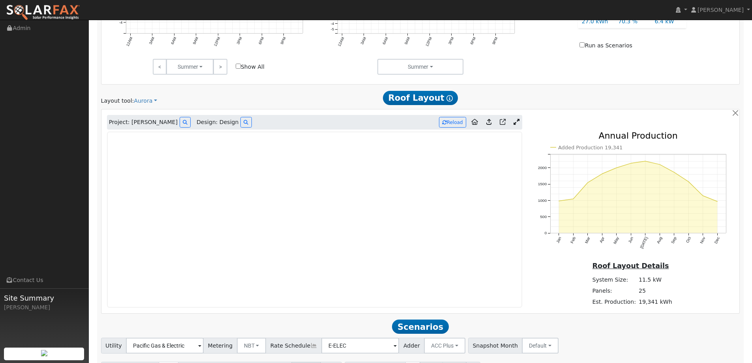 Image resolution: width=752 pixels, height=363 pixels. What do you see at coordinates (616, 240) in the screenshot?
I see `text: May` at bounding box center [616, 240].